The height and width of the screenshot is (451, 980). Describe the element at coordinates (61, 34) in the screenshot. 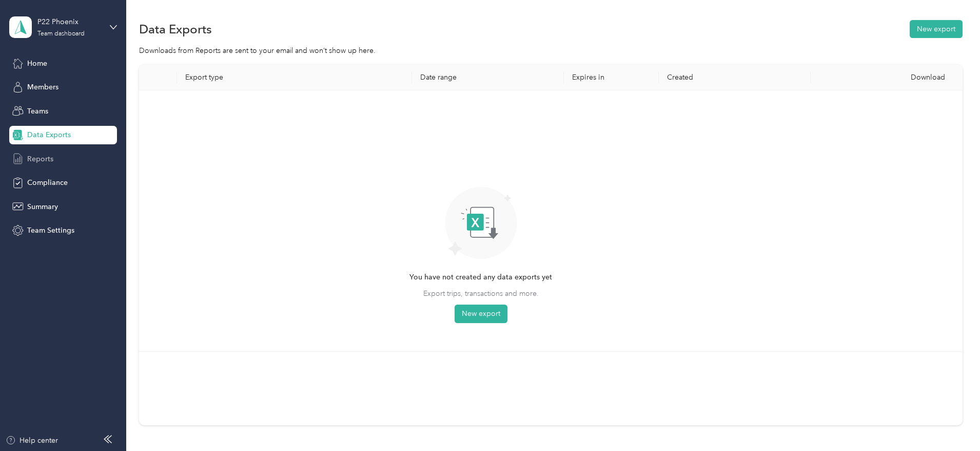

I see `div: Team dashboard` at that location.